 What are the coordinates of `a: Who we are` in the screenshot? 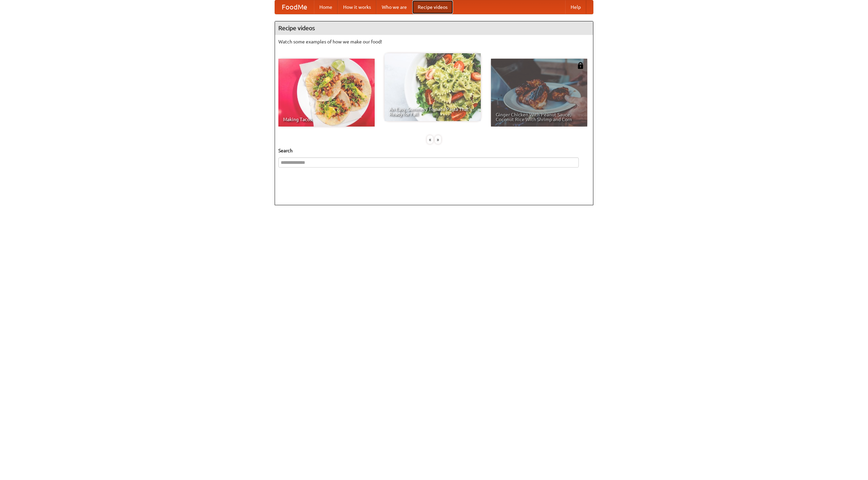 It's located at (394, 7).